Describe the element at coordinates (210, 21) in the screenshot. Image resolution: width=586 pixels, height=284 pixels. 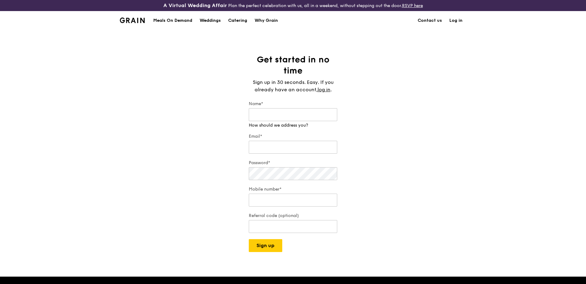
I see `div: Weddings` at that location.